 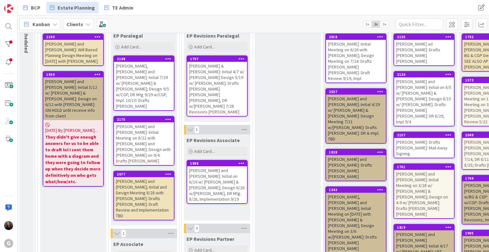 What do you see at coordinates (128, 244) in the screenshot?
I see `span: EP Associate` at bounding box center [128, 244].